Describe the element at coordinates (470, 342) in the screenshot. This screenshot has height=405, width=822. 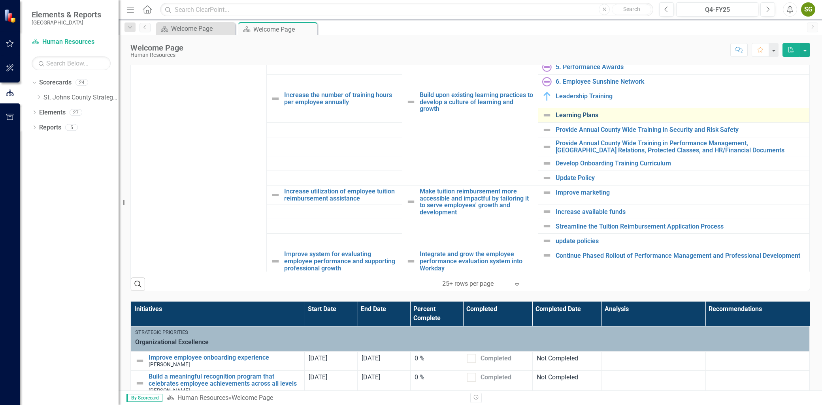
I see `span: Organizational Excellence` at that location.